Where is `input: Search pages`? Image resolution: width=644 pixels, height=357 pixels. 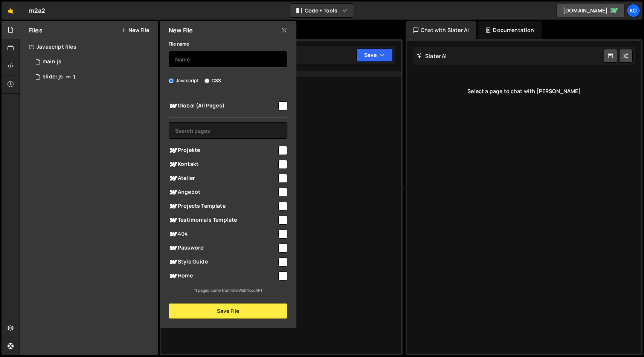 input: Search pages is located at coordinates (228, 130).